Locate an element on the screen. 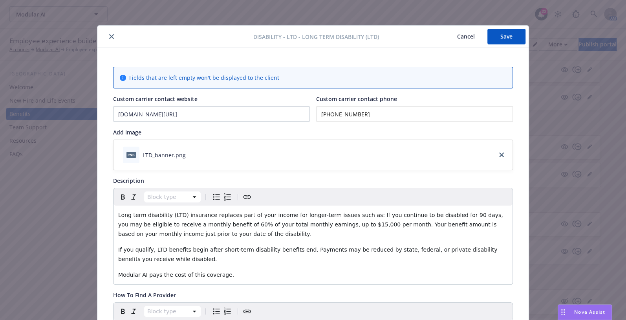 The height and width of the screenshot is (320, 626). span: How To Find A Provider is located at coordinates (145, 295).